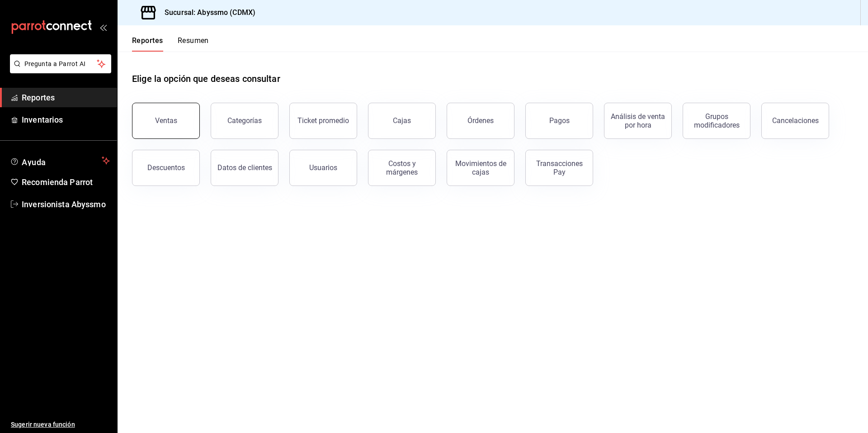 Image resolution: width=868 pixels, height=433 pixels. I want to click on button: Grupos modificadores, so click(717, 121).